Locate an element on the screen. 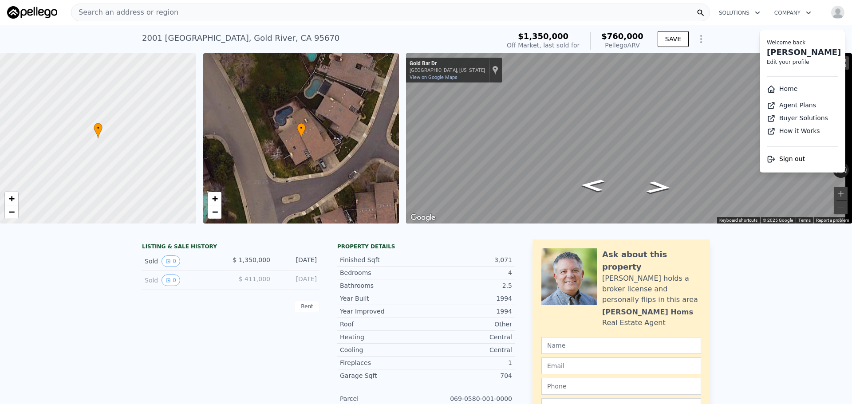 Image resolution: width=852 pixels, height=404 pixels. div: Heating is located at coordinates (383, 337).